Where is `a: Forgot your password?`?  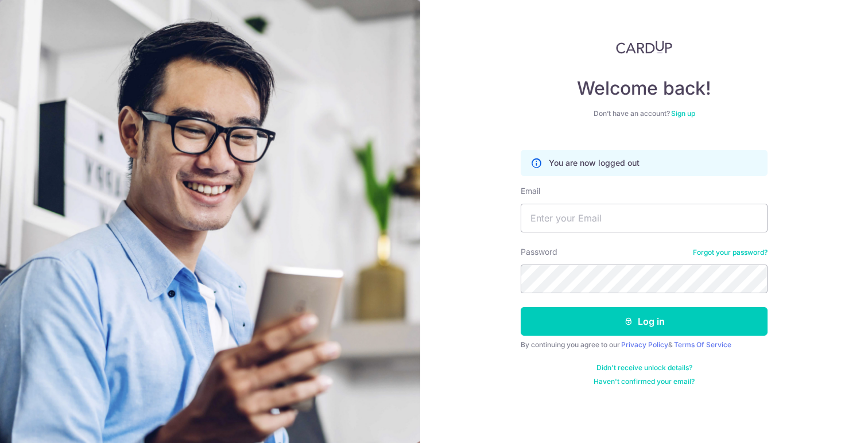
a: Forgot your password? is located at coordinates (730, 253).